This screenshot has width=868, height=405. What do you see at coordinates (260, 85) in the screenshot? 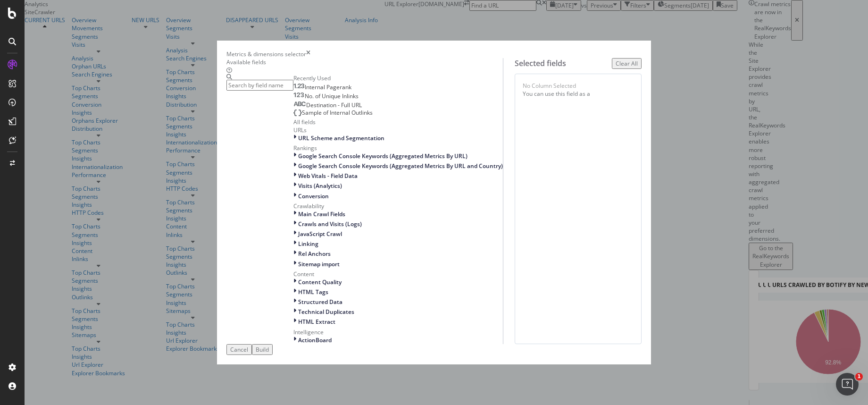
I see `input: Search by field name` at bounding box center [260, 85].